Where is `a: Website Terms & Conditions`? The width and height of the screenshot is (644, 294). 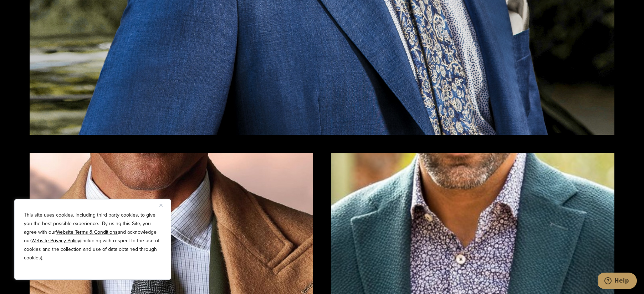
a: Website Terms & Conditions is located at coordinates (87, 232).